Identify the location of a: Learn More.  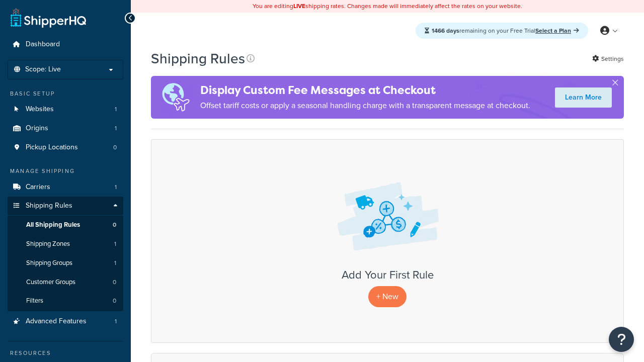
(583, 98).